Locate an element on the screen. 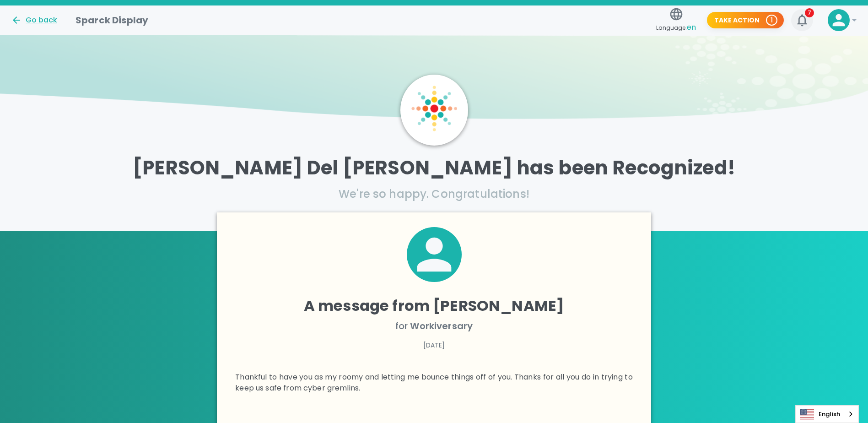 The width and height of the screenshot is (868, 423). aside: Language selected: English is located at coordinates (827, 414).